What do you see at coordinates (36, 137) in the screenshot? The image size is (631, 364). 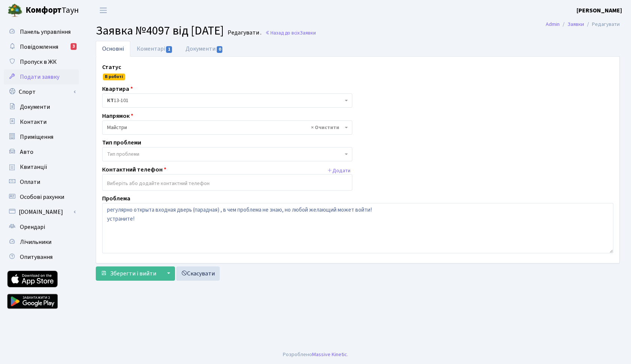 I see `span: Приміщення` at bounding box center [36, 137].